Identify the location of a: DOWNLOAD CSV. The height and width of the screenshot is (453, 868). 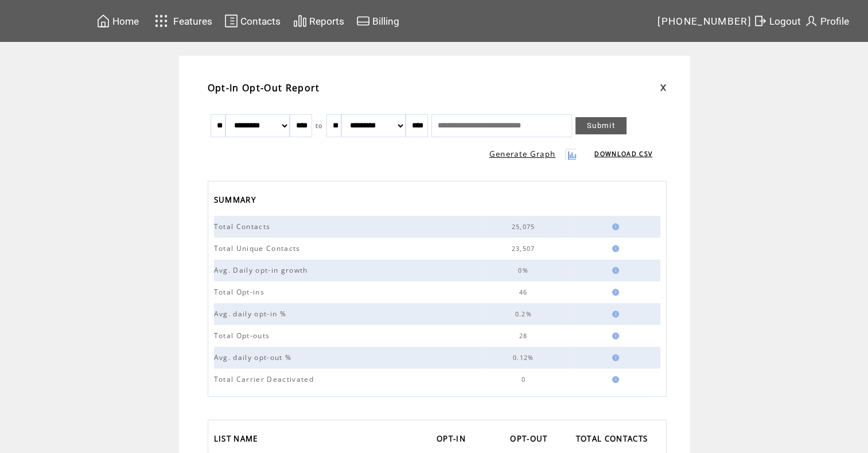
(623, 154).